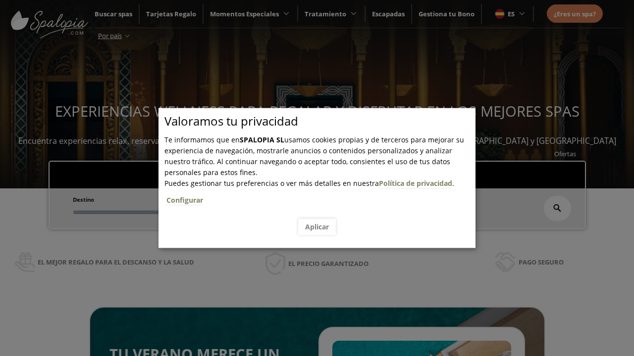  Describe the element at coordinates (317, 227) in the screenshot. I see `button: Aplicar` at that location.